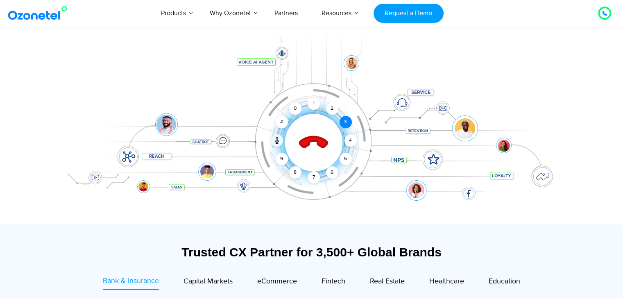 Image resolution: width=623 pixels, height=299 pixels. What do you see at coordinates (387, 283) in the screenshot?
I see `a: Real Estate` at bounding box center [387, 283].